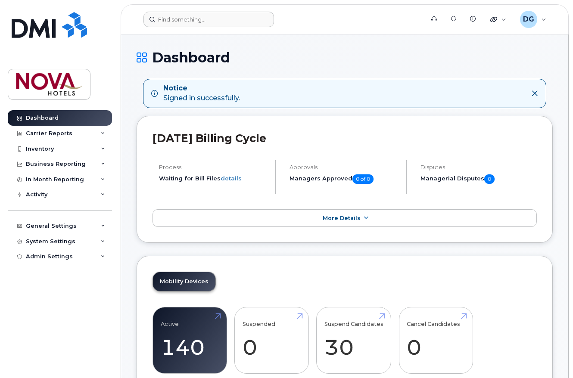 The width and height of the screenshot is (573, 378). What do you see at coordinates (271, 341) in the screenshot?
I see `a: Suspended 0` at bounding box center [271, 341].